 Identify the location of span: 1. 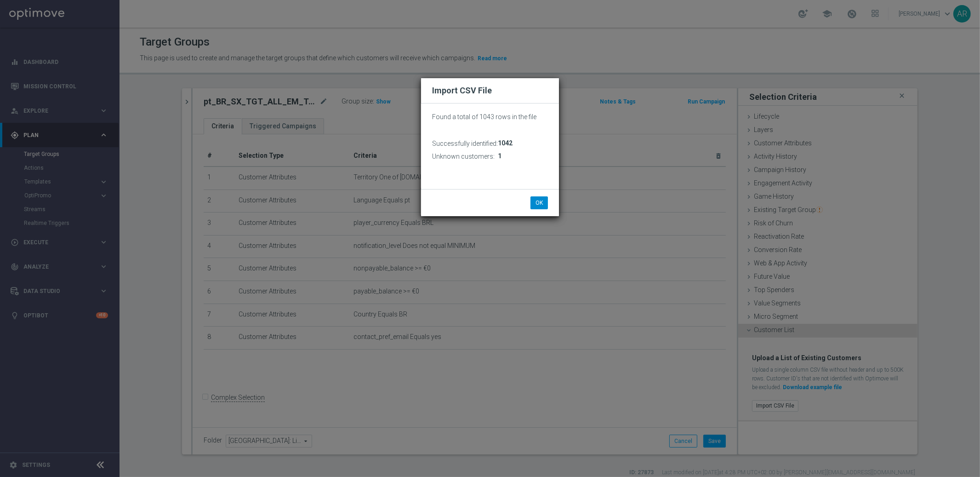
(499, 156).